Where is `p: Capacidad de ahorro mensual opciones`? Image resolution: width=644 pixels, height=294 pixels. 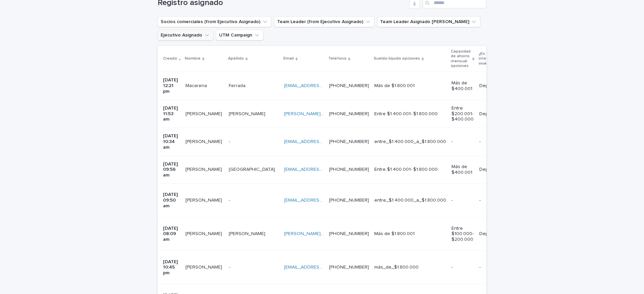 p: Capacidad de ahorro mensual opciones is located at coordinates (461, 59).